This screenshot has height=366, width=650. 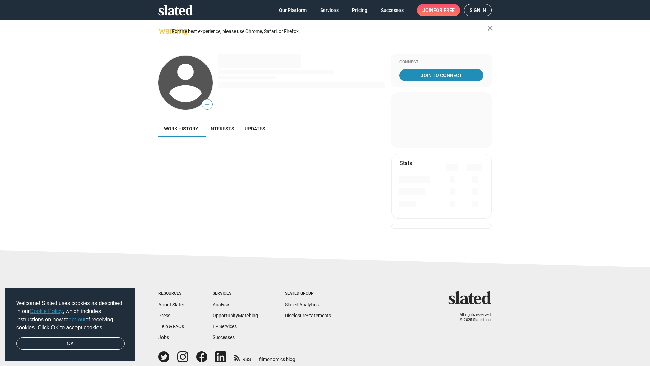 I want to click on span: film, so click(x=263, y=359).